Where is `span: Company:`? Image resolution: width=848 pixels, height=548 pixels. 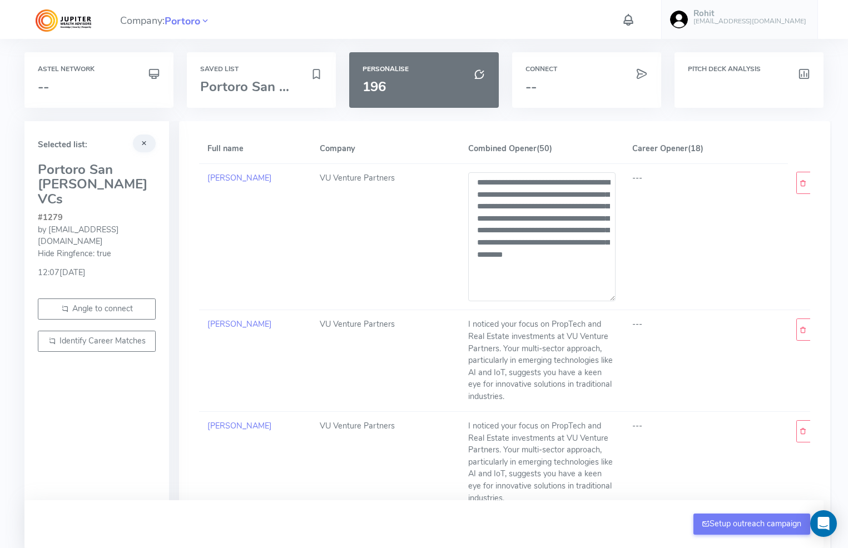 span: Company: is located at coordinates (165, 19).